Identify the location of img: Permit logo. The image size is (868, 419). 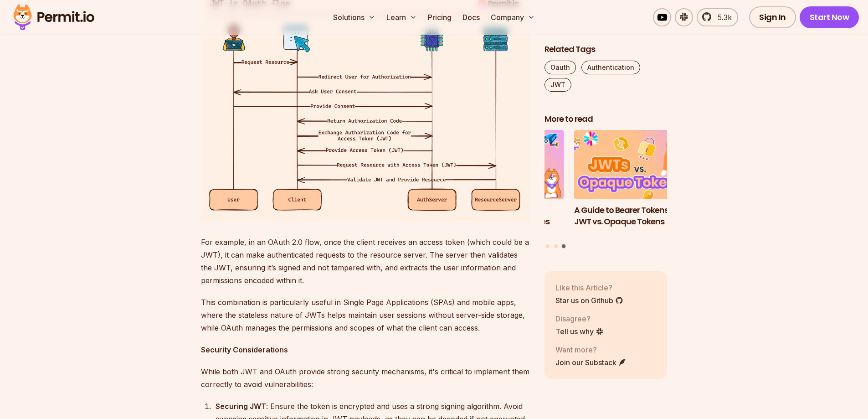
(54, 18).